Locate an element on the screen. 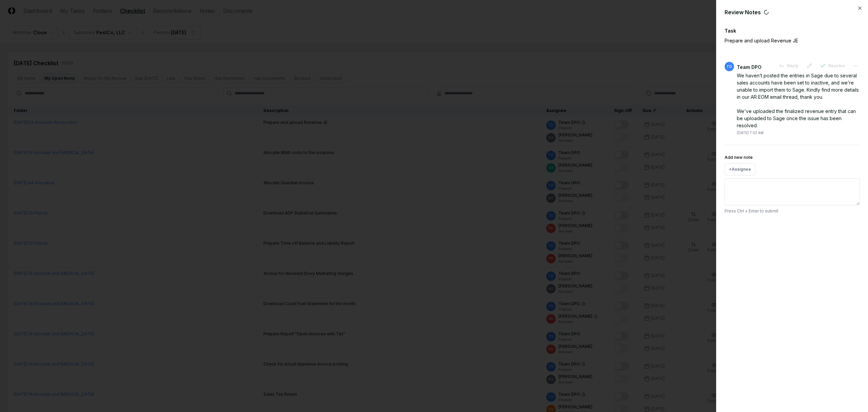  button: +Assignee is located at coordinates (740, 169).